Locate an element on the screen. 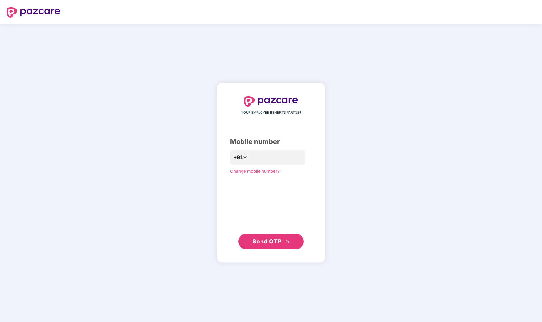 This screenshot has height=322, width=542. div: Mobile number is located at coordinates (271, 142).